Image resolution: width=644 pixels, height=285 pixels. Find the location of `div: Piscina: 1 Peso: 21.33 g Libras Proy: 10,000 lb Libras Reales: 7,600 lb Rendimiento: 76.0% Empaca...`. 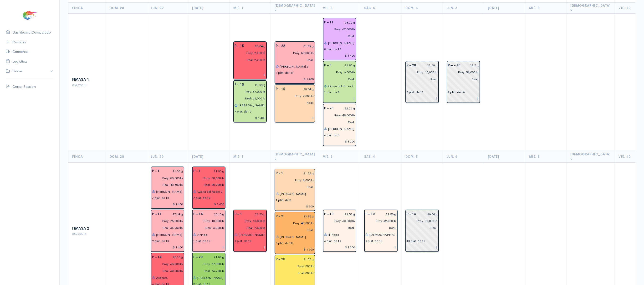

div: Piscina: 1 Peso: 21.33 g Libras Proy: 10,000 lb Libras Reales: 7,600 lb Rendimiento: 76.0% Empaca... is located at coordinates (250, 231).